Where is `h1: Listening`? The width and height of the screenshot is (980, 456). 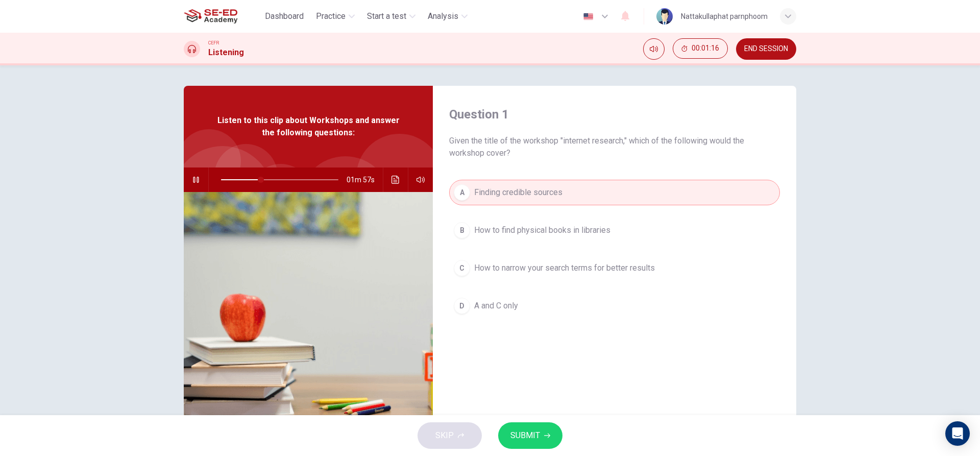
h1: Listening is located at coordinates (226, 53).